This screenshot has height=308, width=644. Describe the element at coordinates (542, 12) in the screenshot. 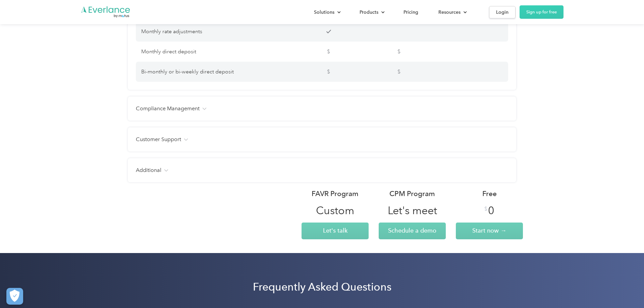

I see `a: Sign up for free` at that location.